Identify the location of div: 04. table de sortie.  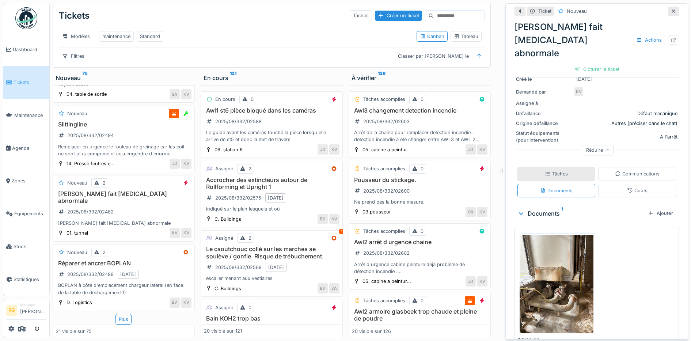
(87, 94).